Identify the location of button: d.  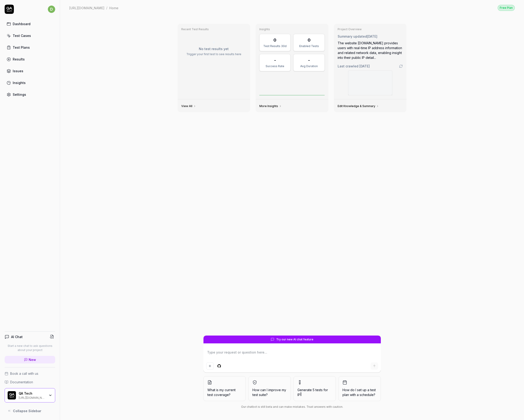
(52, 9).